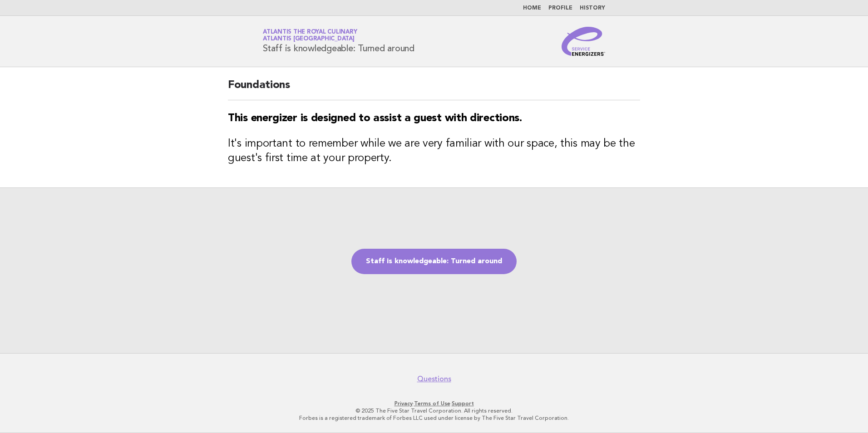  What do you see at coordinates (434, 261) in the screenshot?
I see `a: Staff is knowledgeable: Turned around` at bounding box center [434, 261].